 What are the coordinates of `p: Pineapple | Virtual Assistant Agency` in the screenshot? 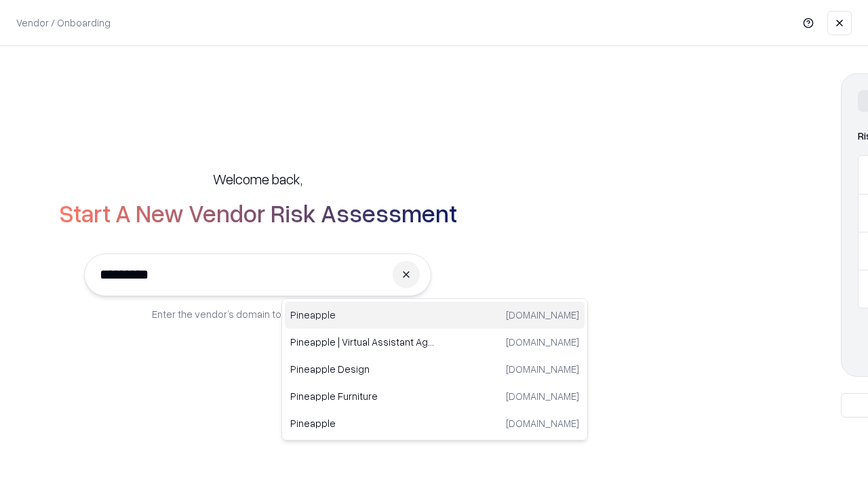 It's located at (362, 341).